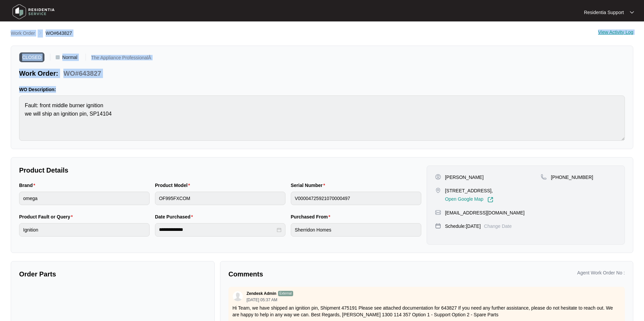  What do you see at coordinates (113, 274) in the screenshot?
I see `p: Order Parts` at bounding box center [113, 274].